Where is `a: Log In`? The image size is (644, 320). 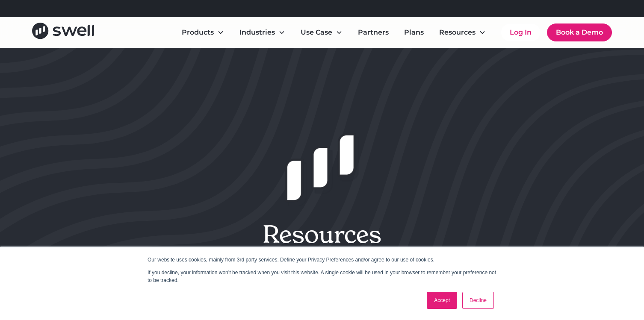
a: Log In is located at coordinates (520, 33).